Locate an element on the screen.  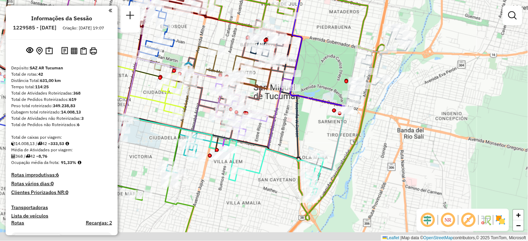
span: Ocultar deslocamento is located at coordinates (428, 220).